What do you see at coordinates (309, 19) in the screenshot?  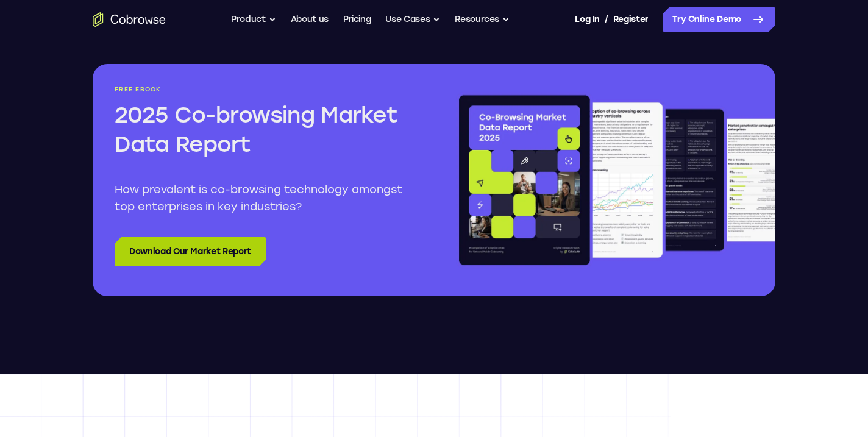 I see `a: About us` at bounding box center [309, 19].